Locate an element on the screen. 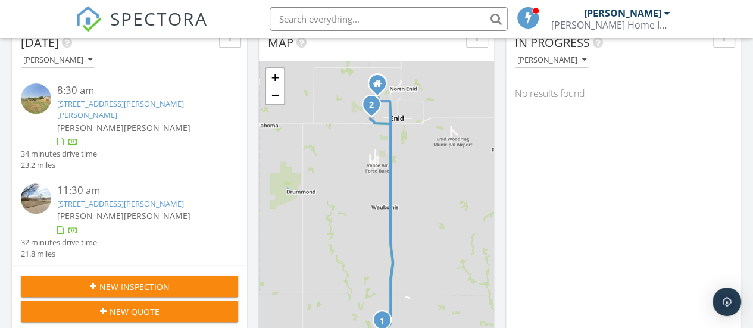  div: 410 Osborn Dr, Hennessey, OK 73742 is located at coordinates (386, 323).